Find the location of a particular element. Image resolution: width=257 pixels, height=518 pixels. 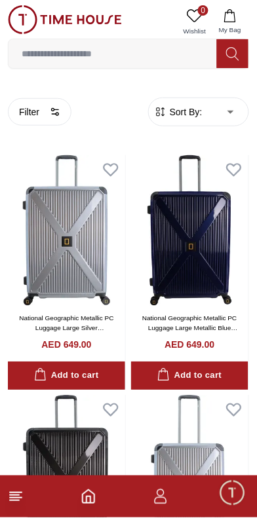

span: My Bag is located at coordinates (230, 29).